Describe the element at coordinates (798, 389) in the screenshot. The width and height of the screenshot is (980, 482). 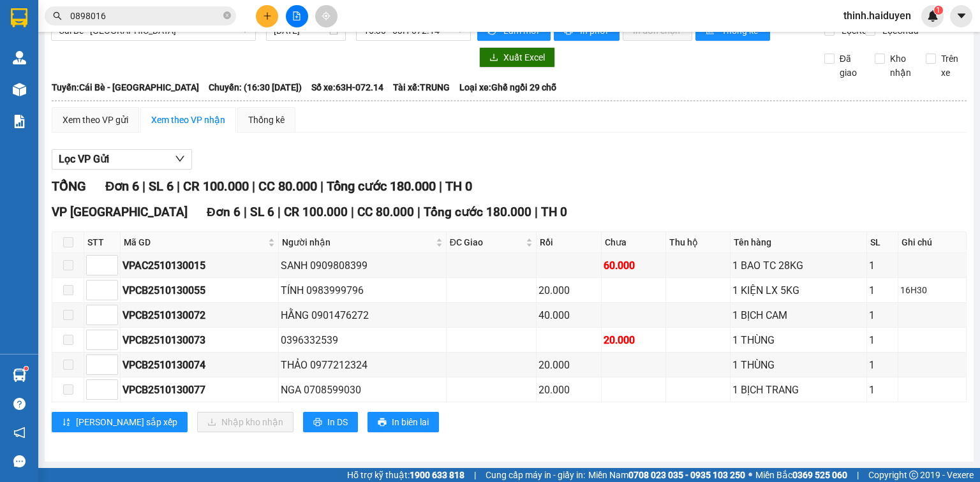
I see `div: 1 BỊCH TRANG` at that location.